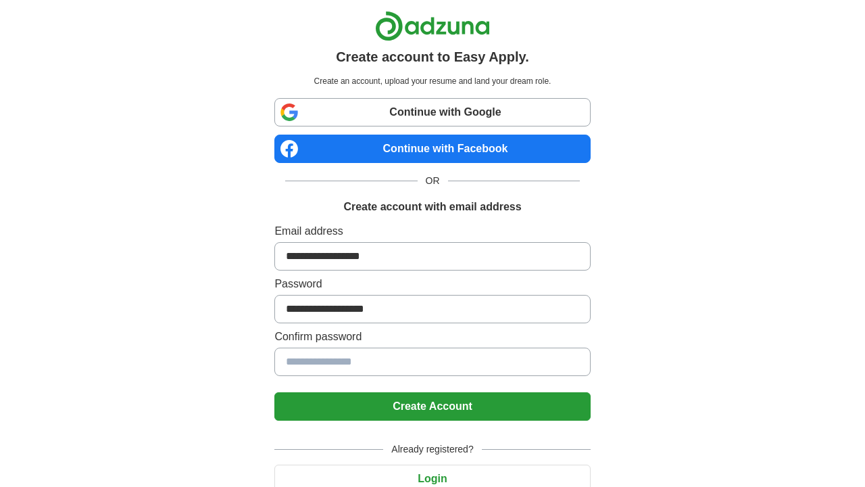 This screenshot has height=487, width=865. I want to click on h1: Create account with email address, so click(432, 207).